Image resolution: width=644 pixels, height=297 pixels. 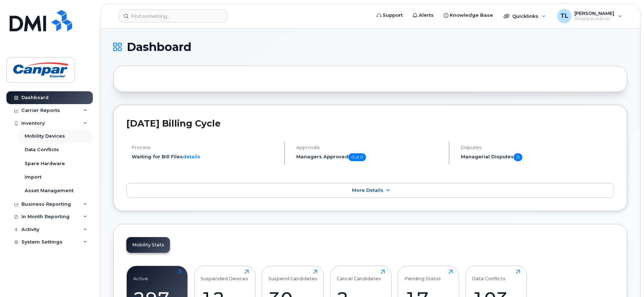 I want to click on h5: Managers Approved, so click(x=369, y=157).